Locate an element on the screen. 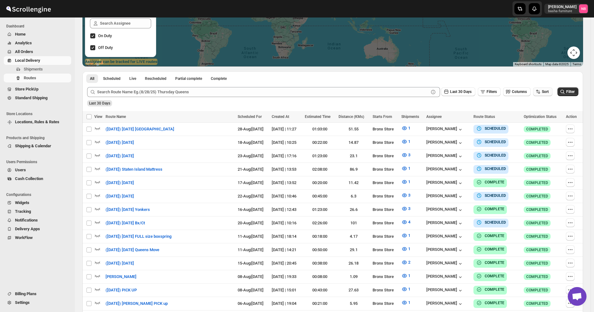 This screenshot has width=594, height=312. span: Optimization Status is located at coordinates (540, 117).